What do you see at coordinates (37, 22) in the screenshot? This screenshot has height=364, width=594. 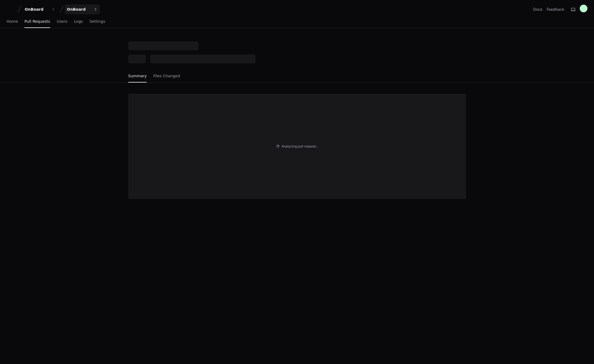 I see `a: Pull Requests` at bounding box center [37, 22].